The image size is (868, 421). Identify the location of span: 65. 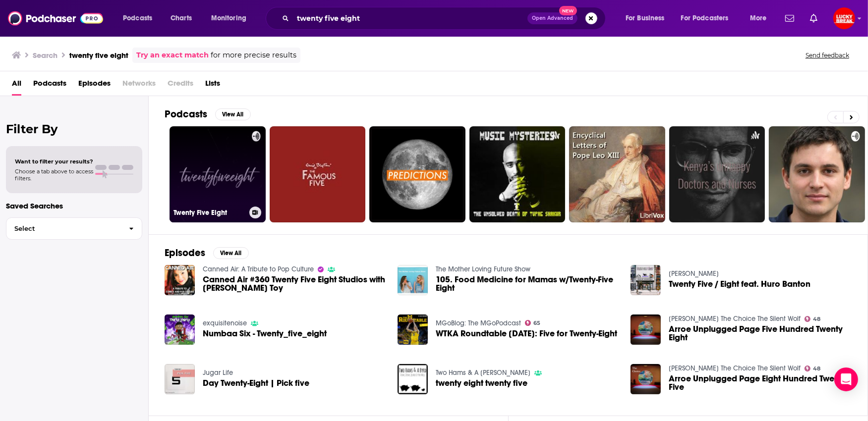
(537, 323).